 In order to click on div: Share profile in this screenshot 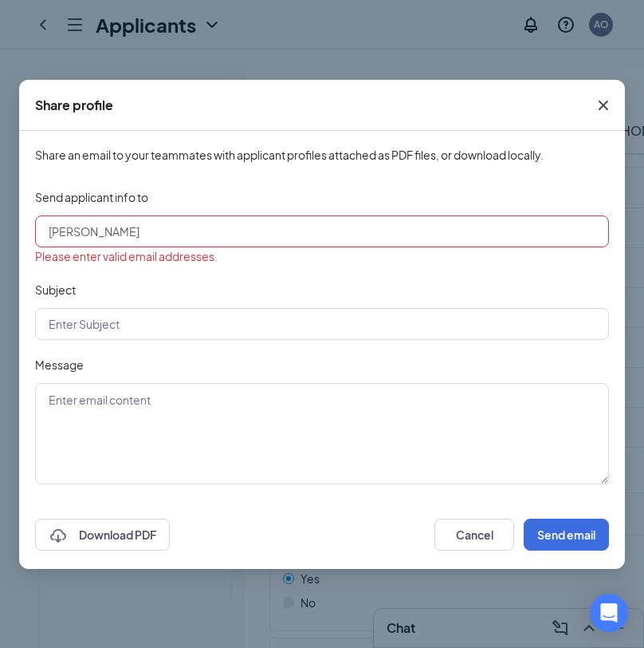, I will do `click(74, 105)`.